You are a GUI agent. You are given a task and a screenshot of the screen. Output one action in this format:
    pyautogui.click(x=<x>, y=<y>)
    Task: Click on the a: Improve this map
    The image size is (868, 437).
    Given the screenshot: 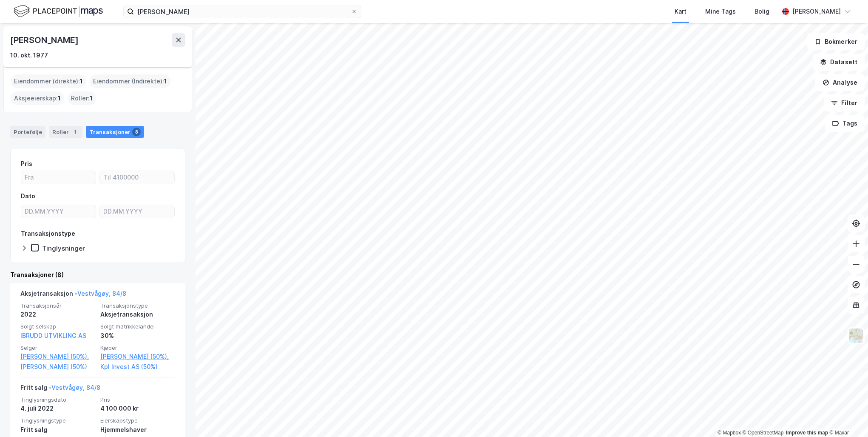 What is the action you would take?
    pyautogui.click(x=807, y=433)
    